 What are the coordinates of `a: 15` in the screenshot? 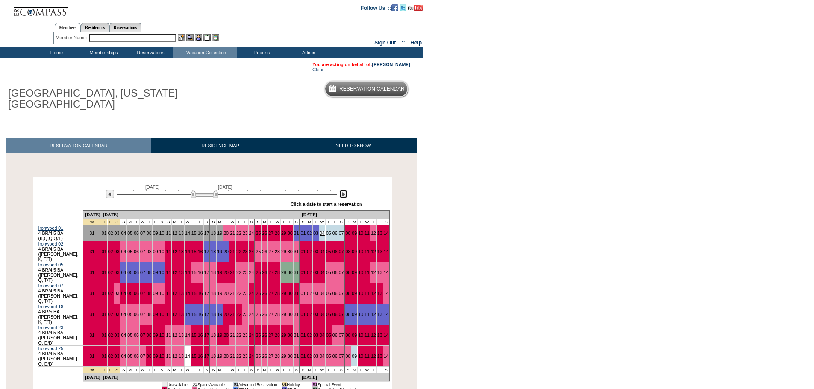 It's located at (194, 233).